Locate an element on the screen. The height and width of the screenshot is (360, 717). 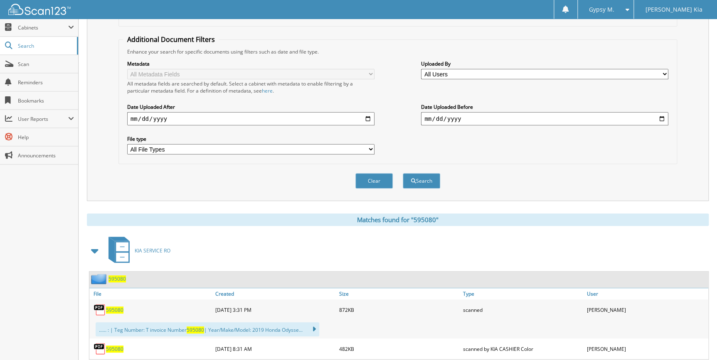
a: Created is located at coordinates (275, 294).